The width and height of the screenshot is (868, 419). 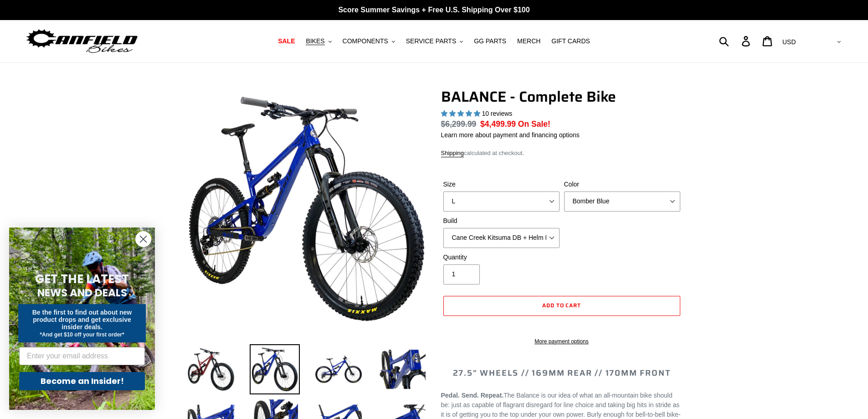 I want to click on span: SERVICE PARTS, so click(x=431, y=41).